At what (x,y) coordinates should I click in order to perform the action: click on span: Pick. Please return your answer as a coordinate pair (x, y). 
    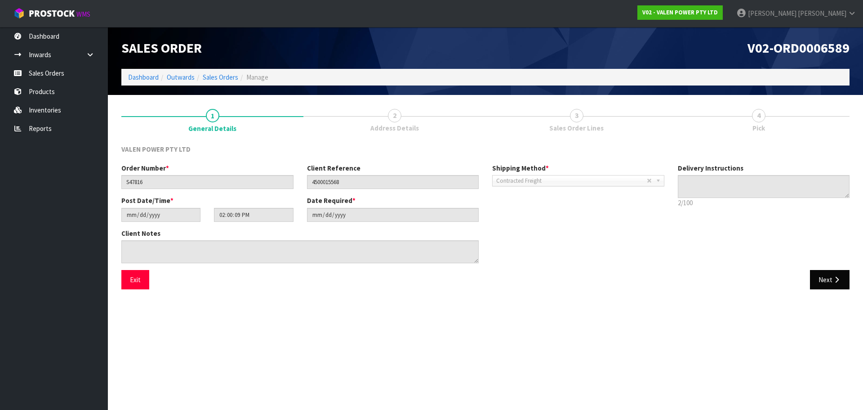
    Looking at the image, I should click on (759, 128).